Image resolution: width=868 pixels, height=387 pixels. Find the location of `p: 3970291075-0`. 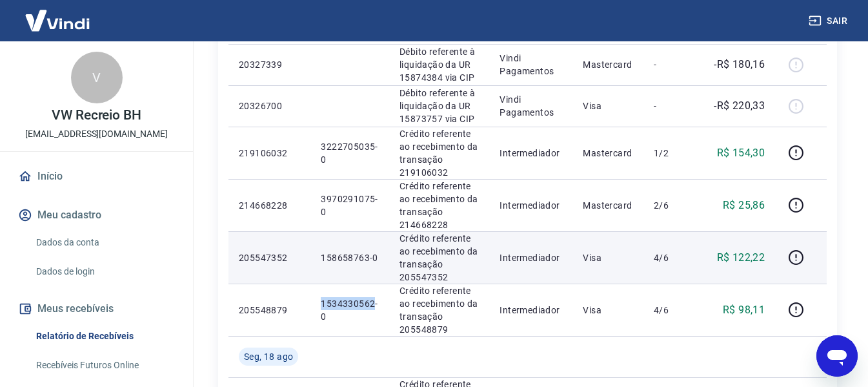

p: 3970291075-0 is located at coordinates (350, 205).